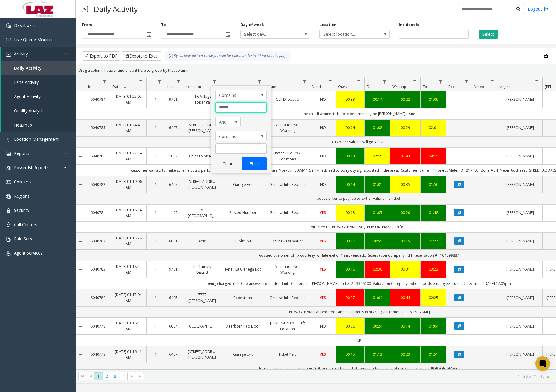  What do you see at coordinates (98, 127) in the screenshot?
I see `a: 6040785` at bounding box center [98, 127].